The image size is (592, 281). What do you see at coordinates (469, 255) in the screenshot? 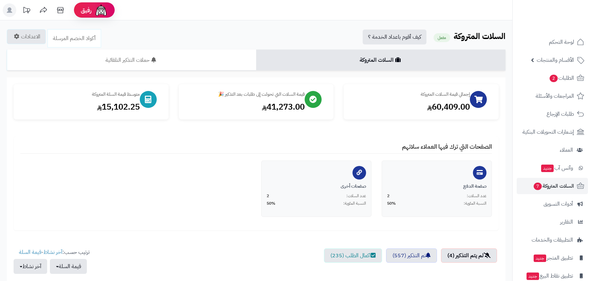
I see `a: لم يتم التذكير (4)` at bounding box center [469, 255].